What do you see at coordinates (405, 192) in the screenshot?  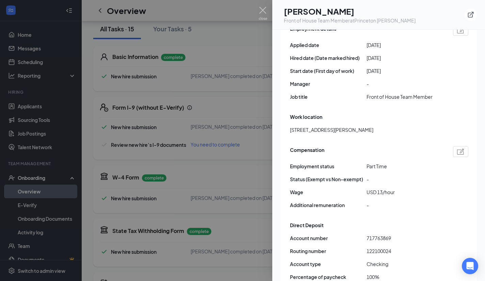 I see `span: USD 13/hour` at bounding box center [405, 192].